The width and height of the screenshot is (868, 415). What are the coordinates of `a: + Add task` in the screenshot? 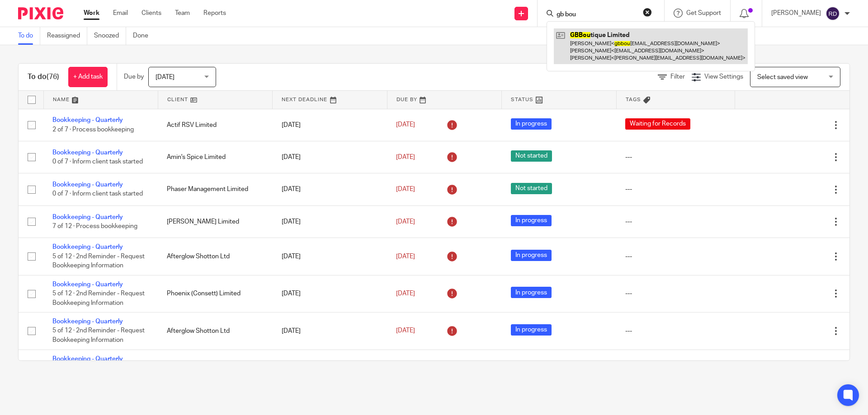 It's located at (88, 77).